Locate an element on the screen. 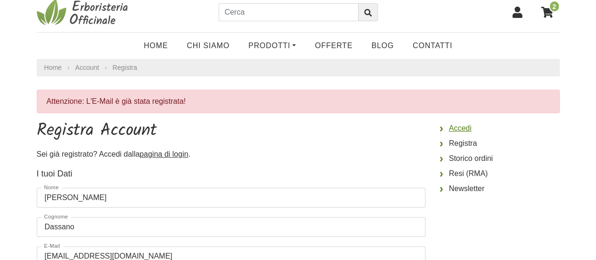  label: Cognome is located at coordinates (56, 216).